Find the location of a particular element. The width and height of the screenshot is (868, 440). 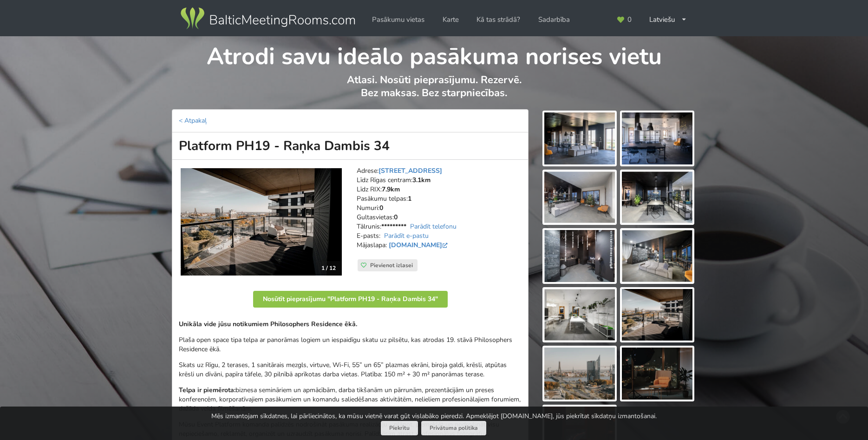

a: Sadarbība is located at coordinates (554, 20).